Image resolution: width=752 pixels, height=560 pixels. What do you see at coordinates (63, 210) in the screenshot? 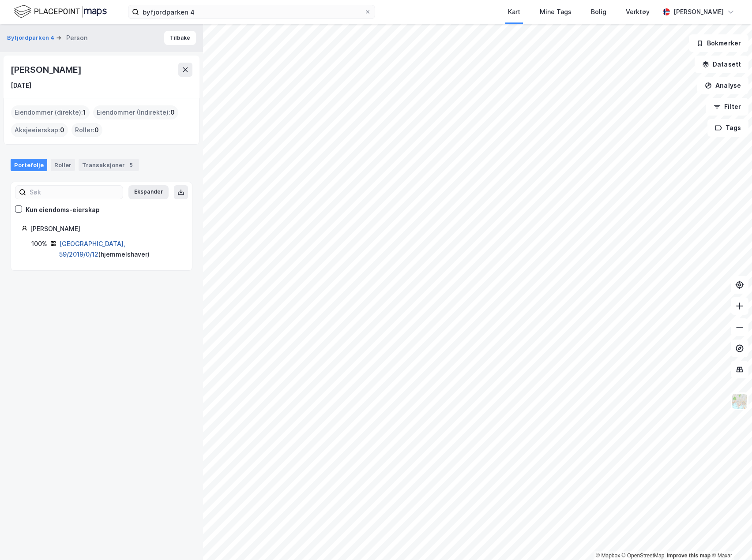
I see `div: Kun eiendoms-eierskap` at bounding box center [63, 210].